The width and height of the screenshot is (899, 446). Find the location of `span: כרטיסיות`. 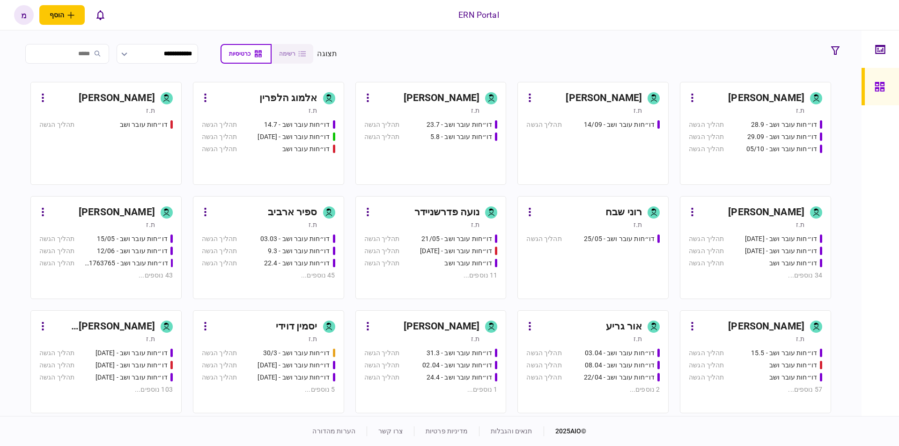

span: כרטיסיות is located at coordinates (240, 54).